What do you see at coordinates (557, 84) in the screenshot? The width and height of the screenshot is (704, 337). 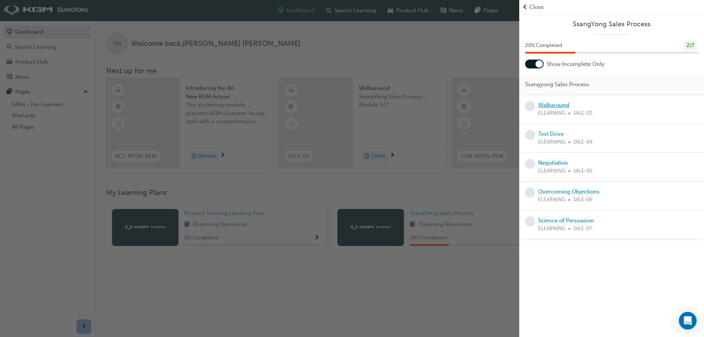 I see `span: Ssangyong Sales Process` at bounding box center [557, 84].